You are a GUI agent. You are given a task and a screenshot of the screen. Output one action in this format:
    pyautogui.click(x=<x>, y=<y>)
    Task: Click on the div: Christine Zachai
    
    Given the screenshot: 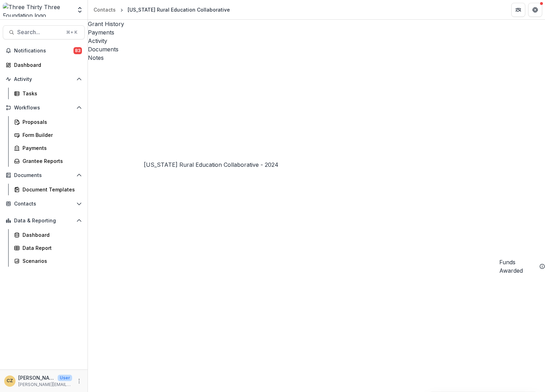 What is the action you would take?
    pyautogui.click(x=10, y=380)
    